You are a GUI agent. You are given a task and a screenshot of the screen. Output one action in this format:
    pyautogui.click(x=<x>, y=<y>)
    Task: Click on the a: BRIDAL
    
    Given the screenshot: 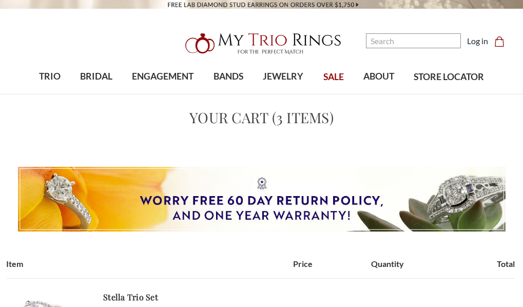 What is the action you would take?
    pyautogui.click(x=96, y=76)
    